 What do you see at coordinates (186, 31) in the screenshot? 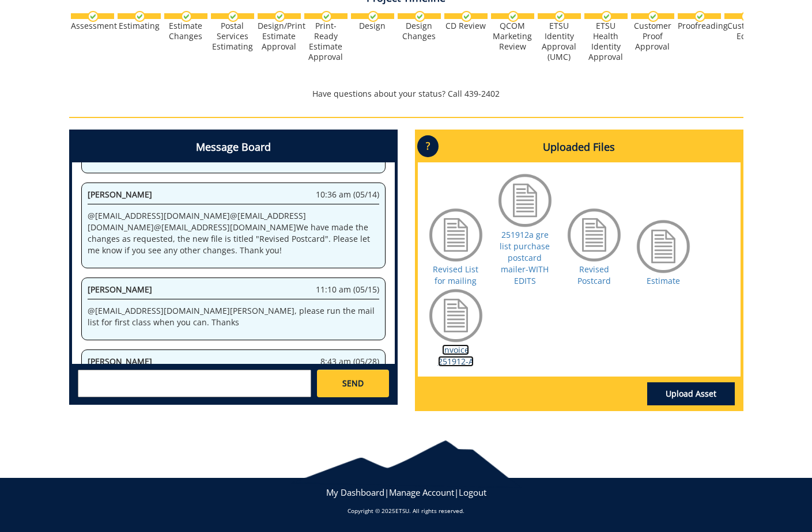
I see `div: Estimate Changes` at bounding box center [186, 31].